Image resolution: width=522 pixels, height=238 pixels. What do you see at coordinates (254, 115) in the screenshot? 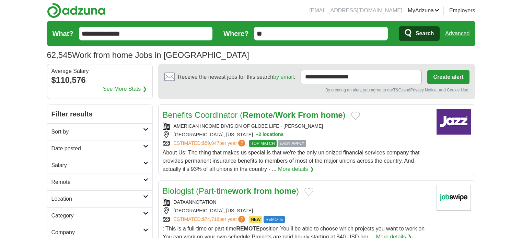
I see `a: Benefits Coordinator (Remote/Work From home)` at bounding box center [254, 115].